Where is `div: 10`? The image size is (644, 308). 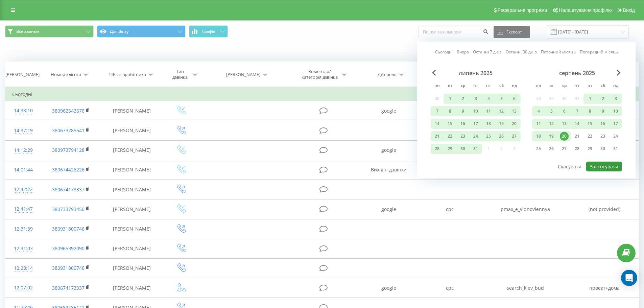 div: 10 is located at coordinates (476, 111).